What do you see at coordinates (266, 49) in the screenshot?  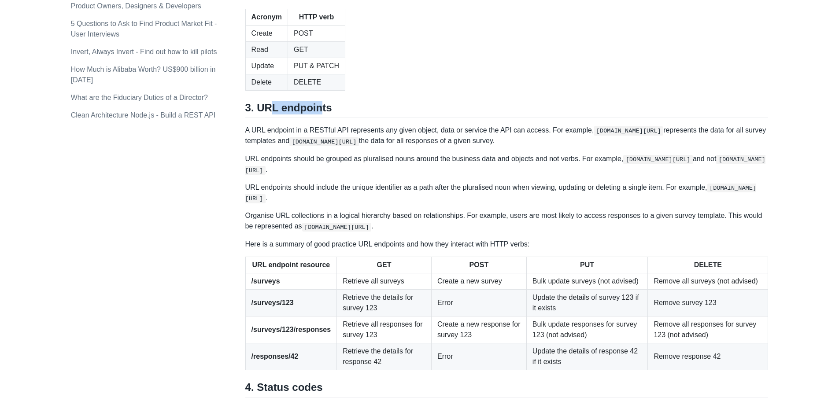 I see `td: Read` at bounding box center [266, 49].